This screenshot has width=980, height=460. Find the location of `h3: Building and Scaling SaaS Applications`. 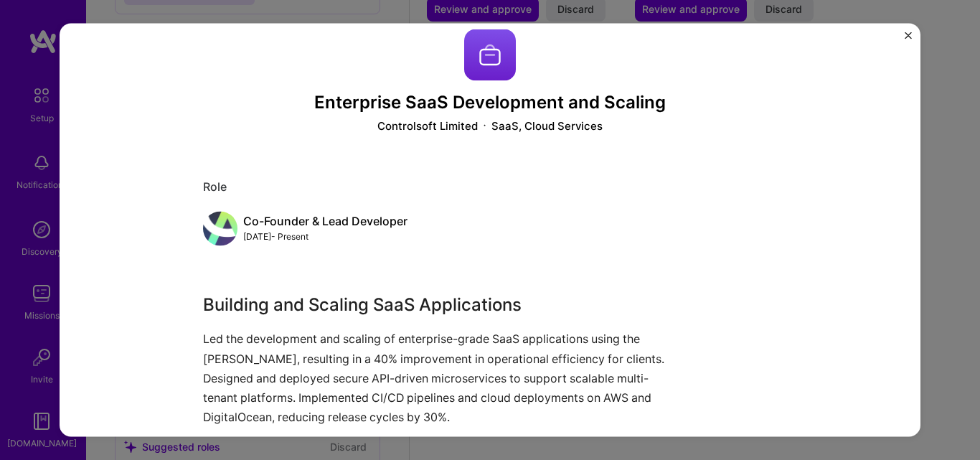

h3: Building and Scaling SaaS Applications is located at coordinates (437, 305).